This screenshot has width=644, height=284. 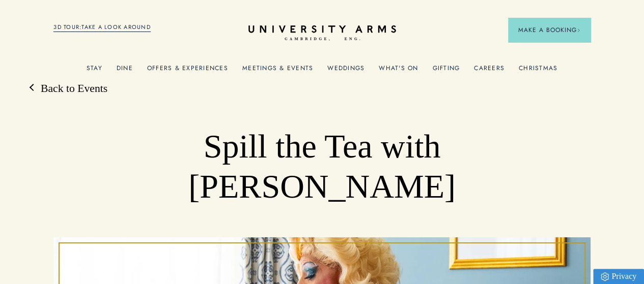 I want to click on img: Arrow icon, so click(x=579, y=30).